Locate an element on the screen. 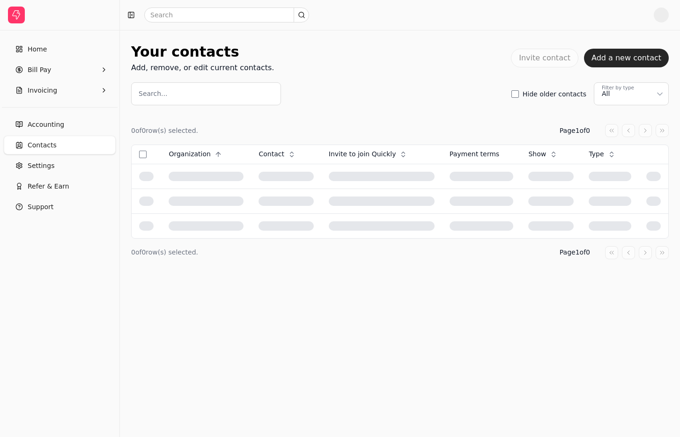  span: Settings is located at coordinates (41, 166).